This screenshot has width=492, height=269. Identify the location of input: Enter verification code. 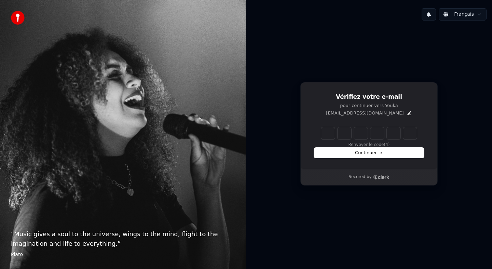
(369, 133).